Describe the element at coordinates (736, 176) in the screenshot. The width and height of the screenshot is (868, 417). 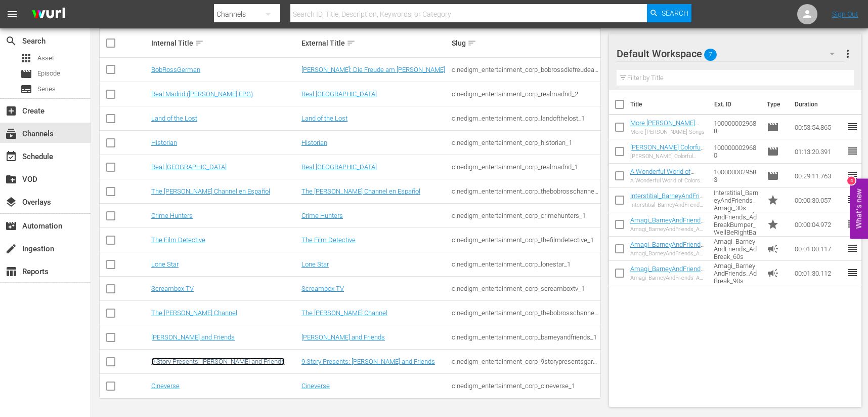
I see `td: 1000000029583` at that location.